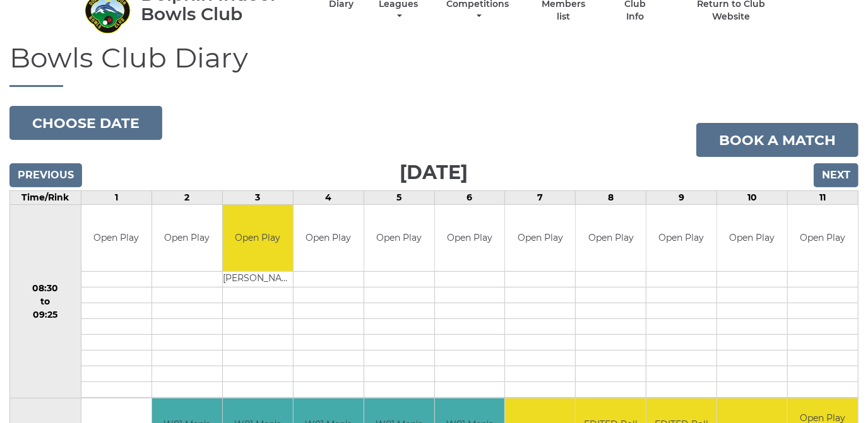 Image resolution: width=868 pixels, height=423 pixels. I want to click on td: 7, so click(540, 198).